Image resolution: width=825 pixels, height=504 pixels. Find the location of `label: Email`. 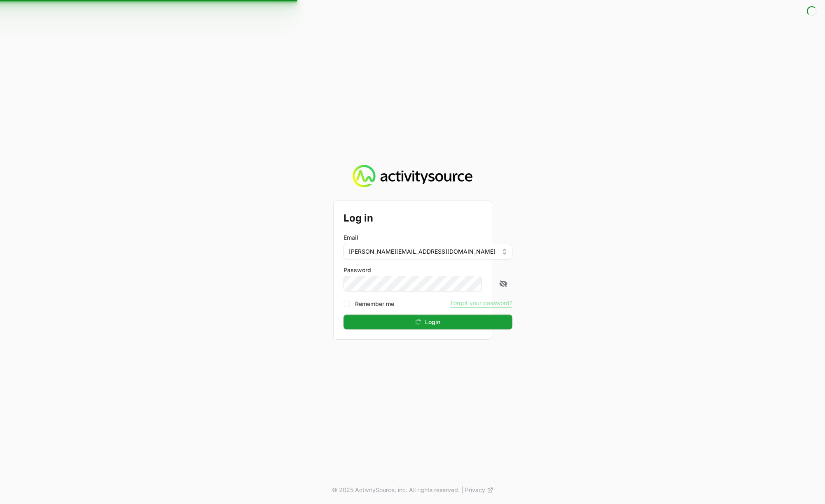

label: Email is located at coordinates (351, 238).